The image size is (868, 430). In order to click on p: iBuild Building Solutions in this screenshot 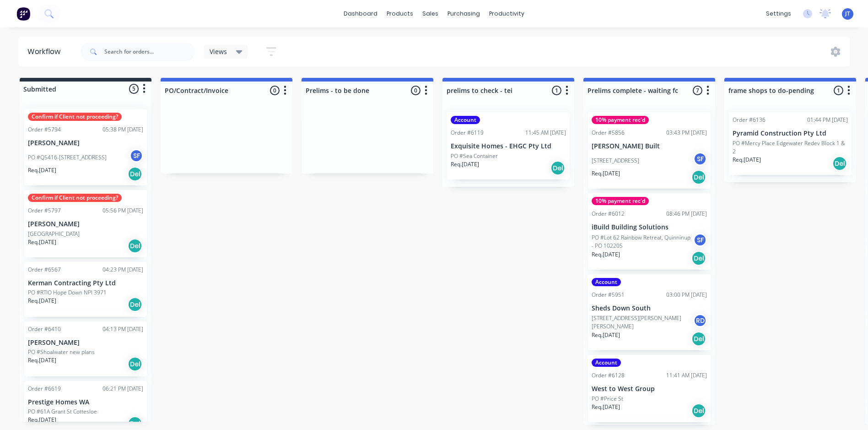, I will do `click(649, 227)`.